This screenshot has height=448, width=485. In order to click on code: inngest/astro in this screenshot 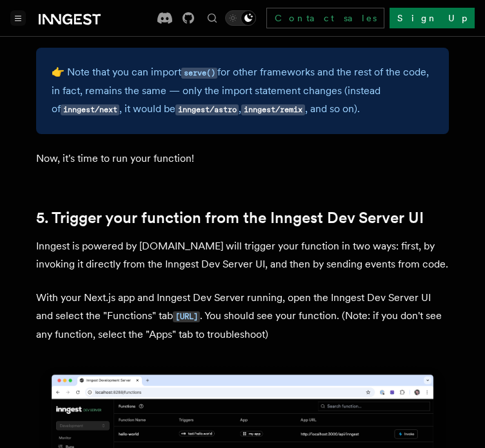, I will do `click(207, 109)`.